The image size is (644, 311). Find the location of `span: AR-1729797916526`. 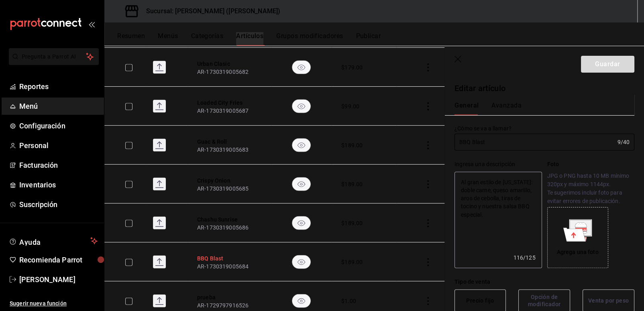

span: AR-1729797916526 is located at coordinates (223, 305).